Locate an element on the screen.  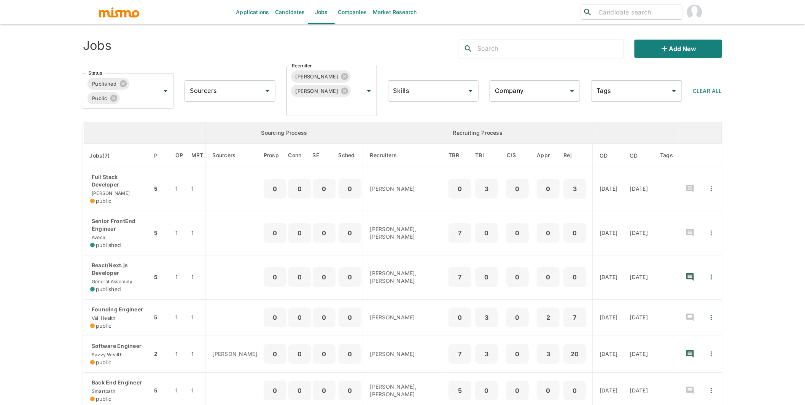
th: Recruiters is located at coordinates (405, 155).